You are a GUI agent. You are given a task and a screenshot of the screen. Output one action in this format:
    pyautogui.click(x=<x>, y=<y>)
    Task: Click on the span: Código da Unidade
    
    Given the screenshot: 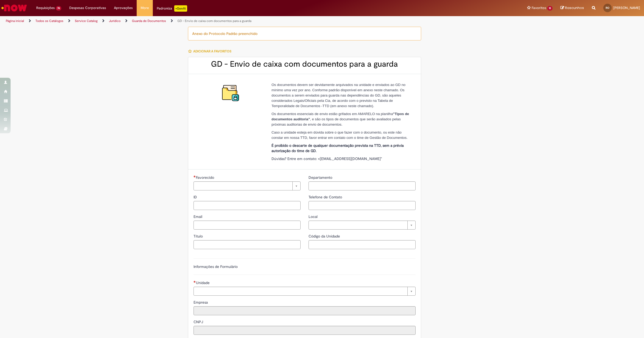 What is the action you would take?
    pyautogui.click(x=324, y=236)
    